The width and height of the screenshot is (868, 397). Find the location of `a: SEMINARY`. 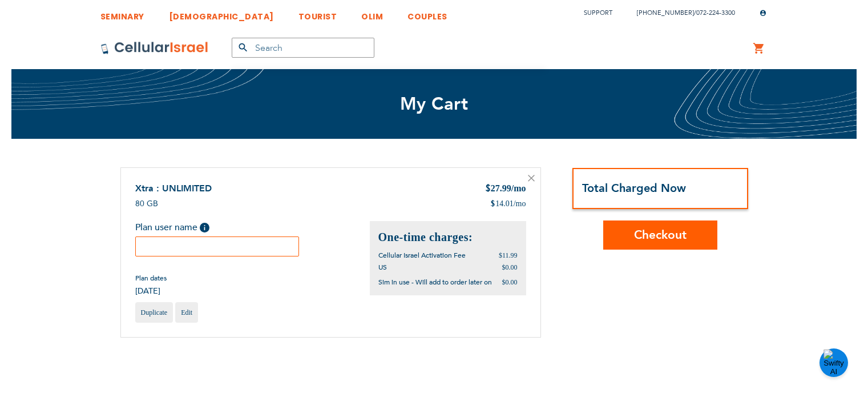

a: SEMINARY is located at coordinates (123, 13).